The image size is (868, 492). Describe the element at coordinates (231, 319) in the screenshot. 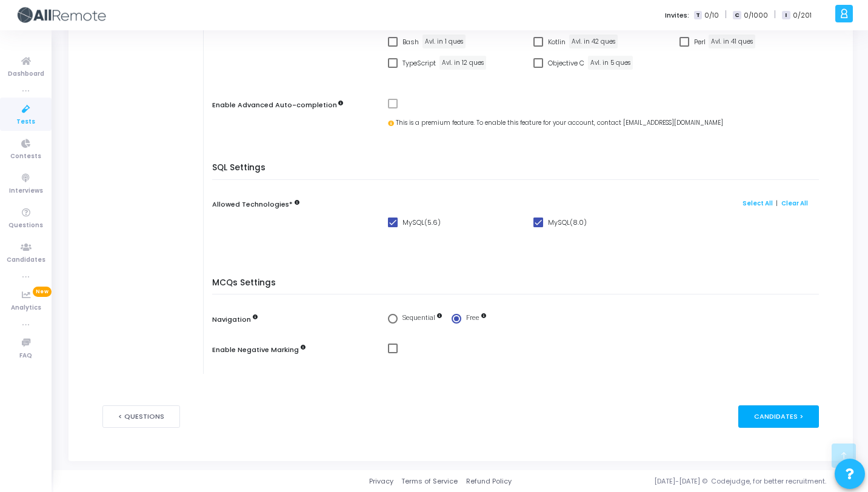

I see `label: Navigation` at that location.